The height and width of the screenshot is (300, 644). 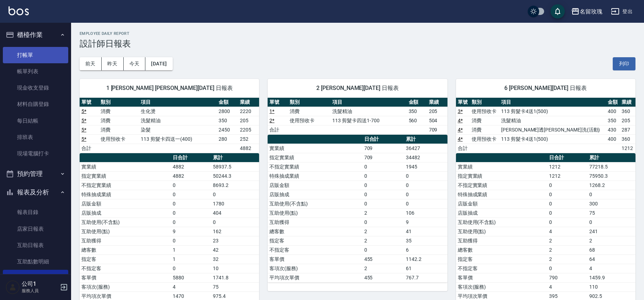 I want to click on td: 50244.3, so click(x=235, y=176).